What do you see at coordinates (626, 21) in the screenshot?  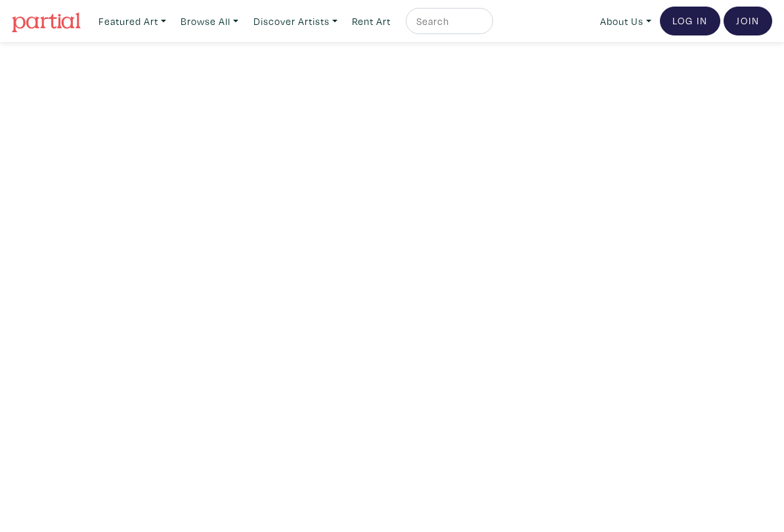 I see `a: About Us` at bounding box center [626, 21].